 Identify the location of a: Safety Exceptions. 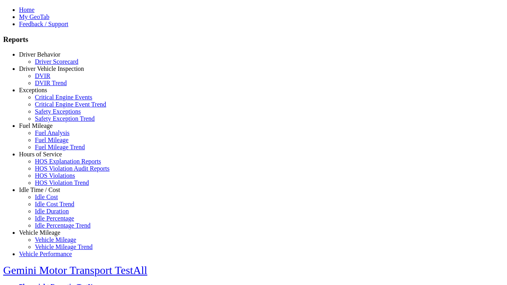
(58, 111).